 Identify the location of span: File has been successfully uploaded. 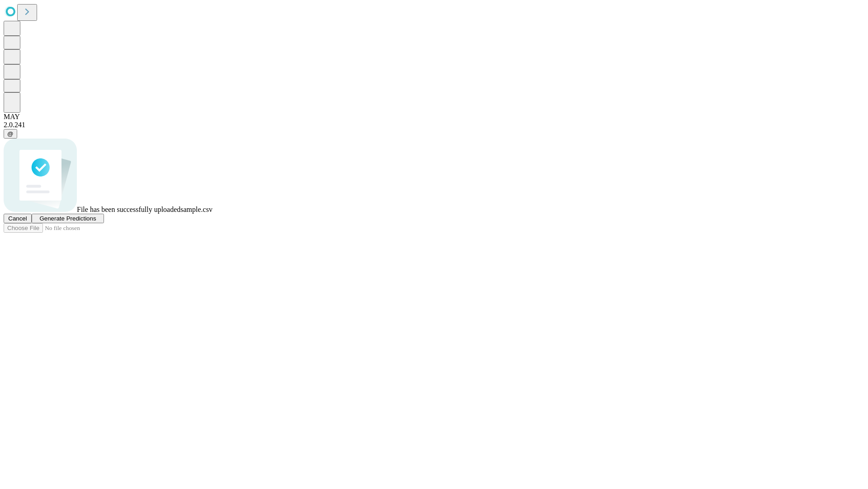
(129, 209).